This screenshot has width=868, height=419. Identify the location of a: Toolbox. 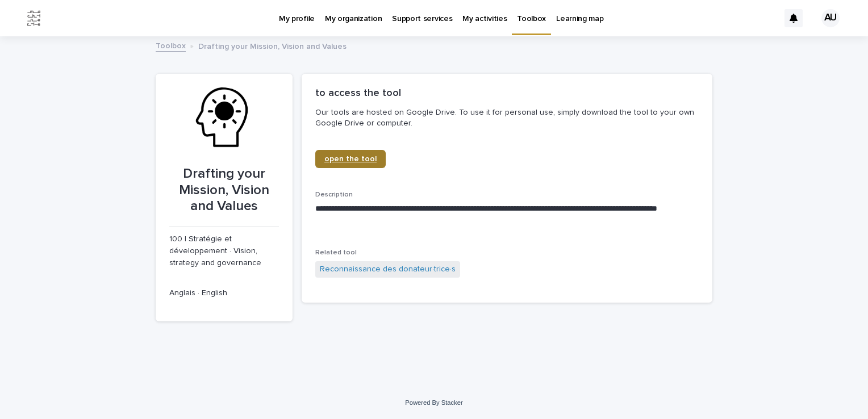
(170, 45).